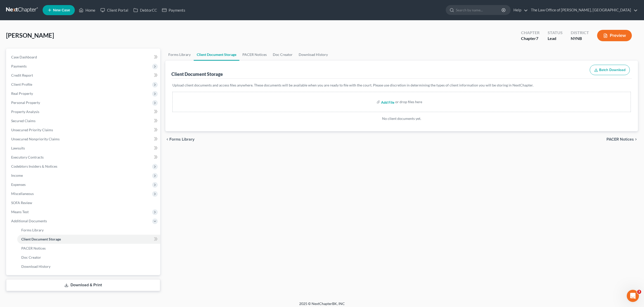 The height and width of the screenshot is (307, 644). I want to click on span: Case Dashboard, so click(24, 57).